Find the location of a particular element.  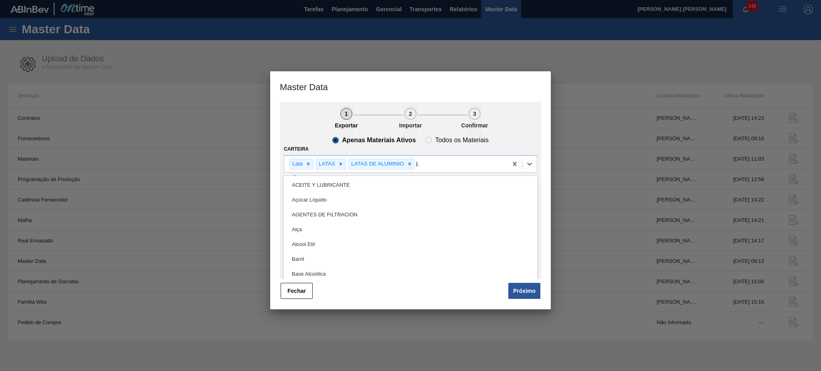

button: Próximo is located at coordinates (524, 291).